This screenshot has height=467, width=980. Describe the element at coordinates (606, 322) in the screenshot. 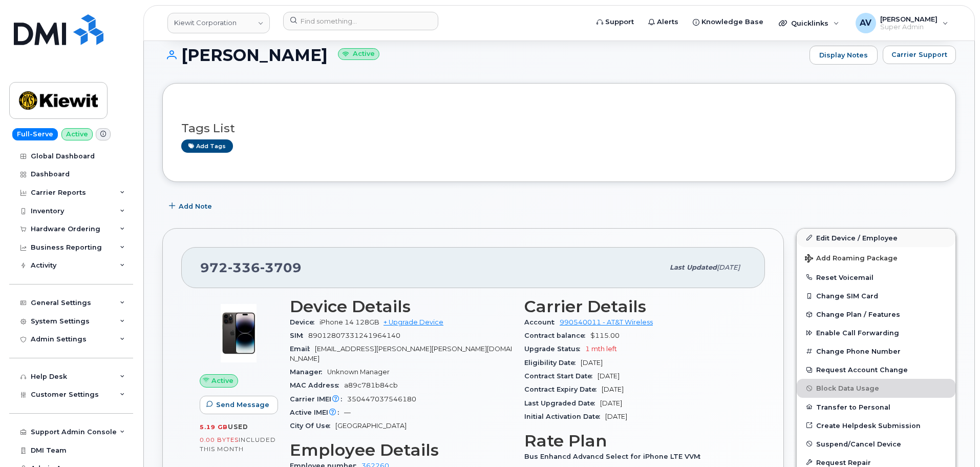

I see `a: 990540011 - AT&T Wireless` at that location.